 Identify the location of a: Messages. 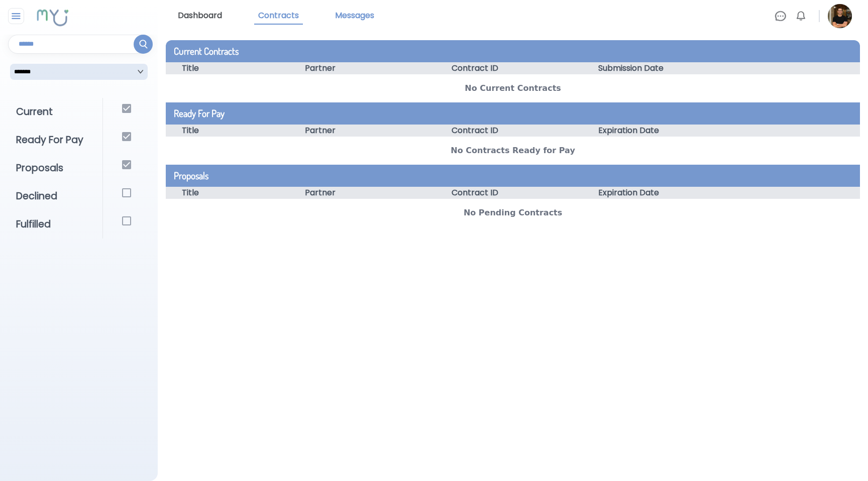
(355, 16).